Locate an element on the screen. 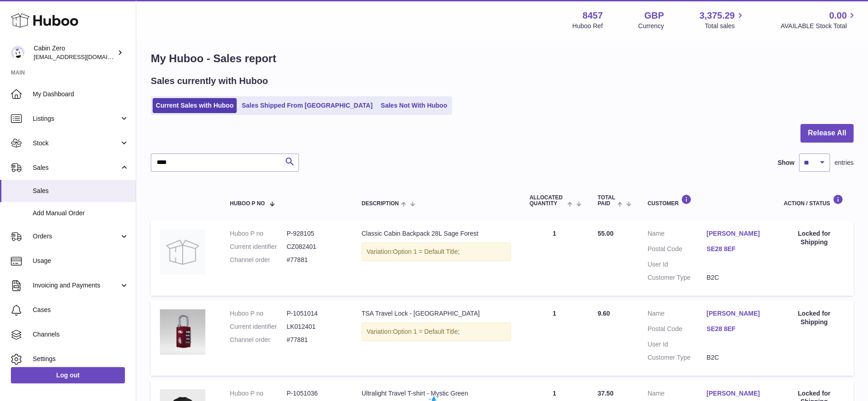  span: Usage is located at coordinates (81, 261).